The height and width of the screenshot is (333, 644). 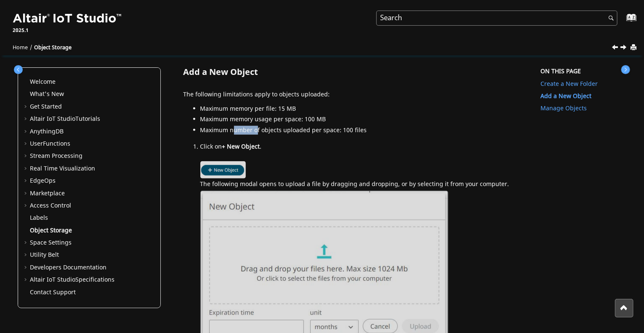 I want to click on span: Click on ., so click(x=231, y=146).